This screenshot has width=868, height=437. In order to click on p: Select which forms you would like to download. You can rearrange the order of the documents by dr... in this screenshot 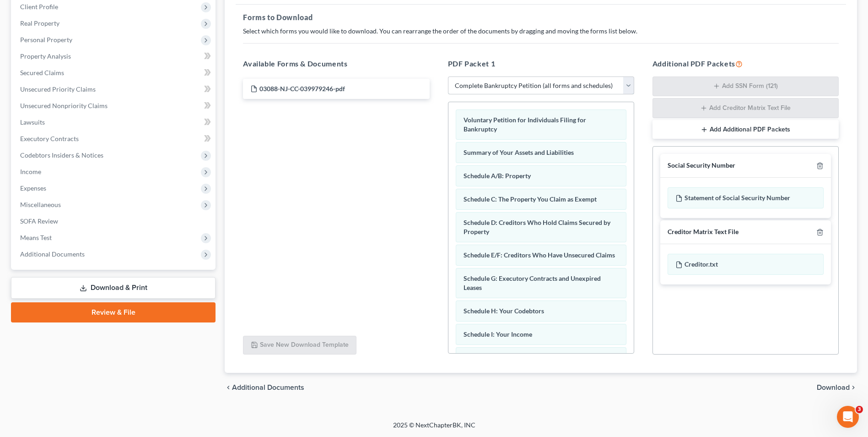, I will do `click(541, 31)`.